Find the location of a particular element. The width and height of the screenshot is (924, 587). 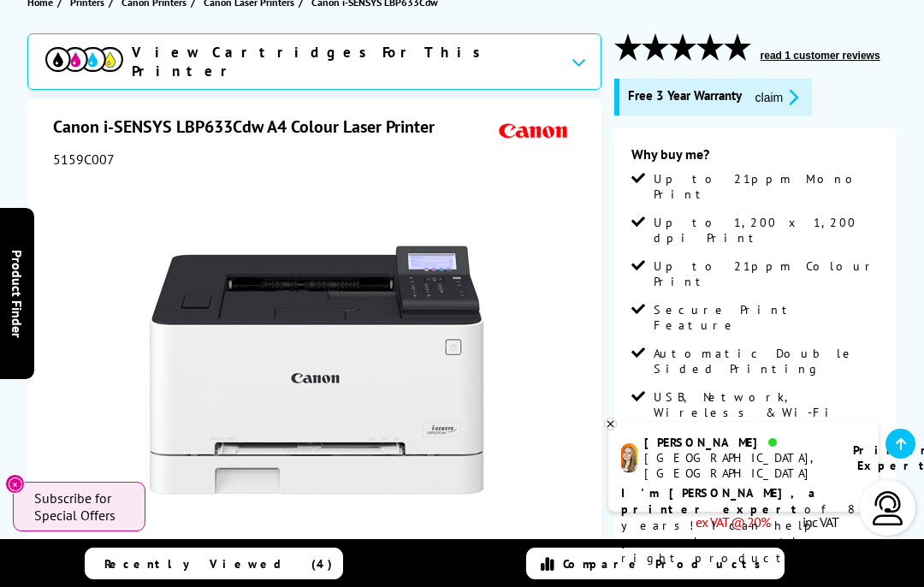

img: Canon i-SENSYS LBP633Cdw is located at coordinates (316, 370).